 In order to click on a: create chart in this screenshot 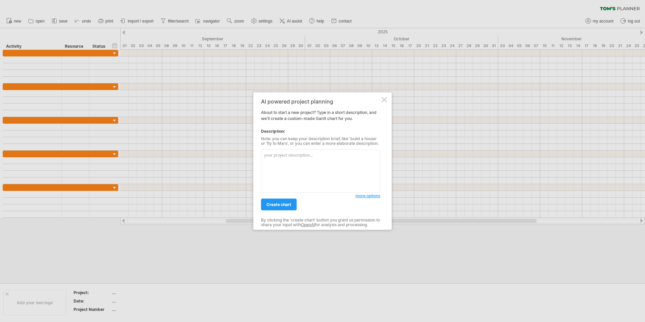, I will do `click(279, 204)`.